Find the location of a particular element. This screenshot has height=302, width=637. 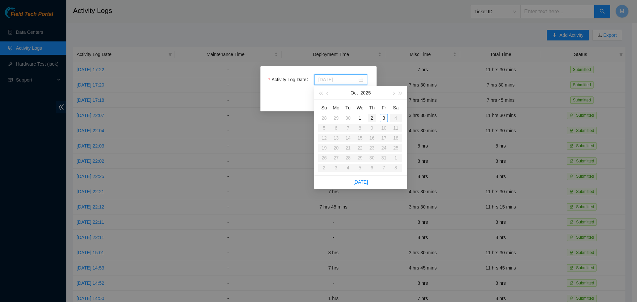

td: 2025-10-03 is located at coordinates (384, 118).